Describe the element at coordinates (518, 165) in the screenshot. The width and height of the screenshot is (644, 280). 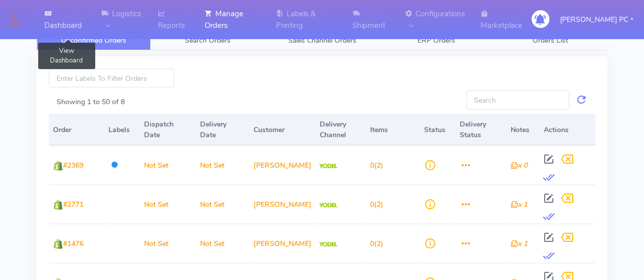
I see `i: x 0` at that location.